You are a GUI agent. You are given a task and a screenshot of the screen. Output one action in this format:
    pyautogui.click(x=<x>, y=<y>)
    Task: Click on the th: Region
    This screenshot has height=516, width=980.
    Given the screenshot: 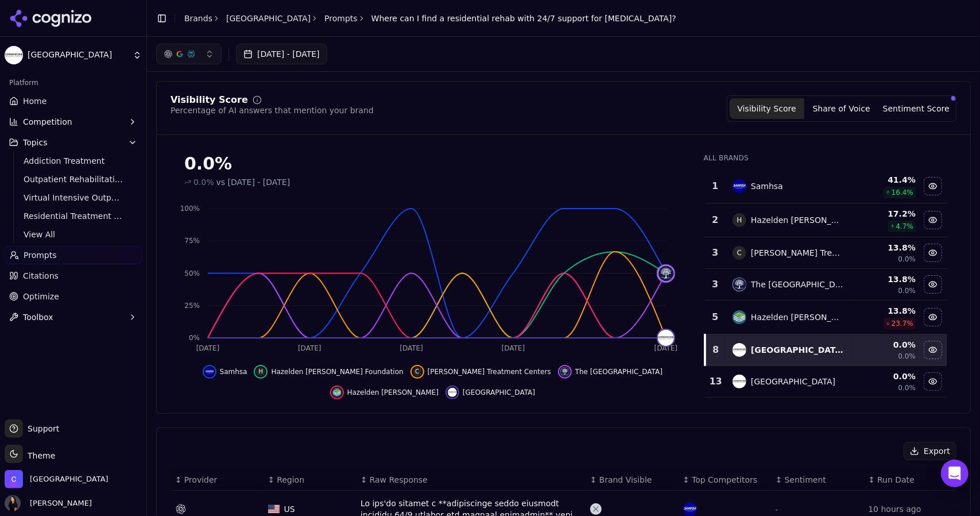 What is the action you would take?
    pyautogui.click(x=310, y=479)
    